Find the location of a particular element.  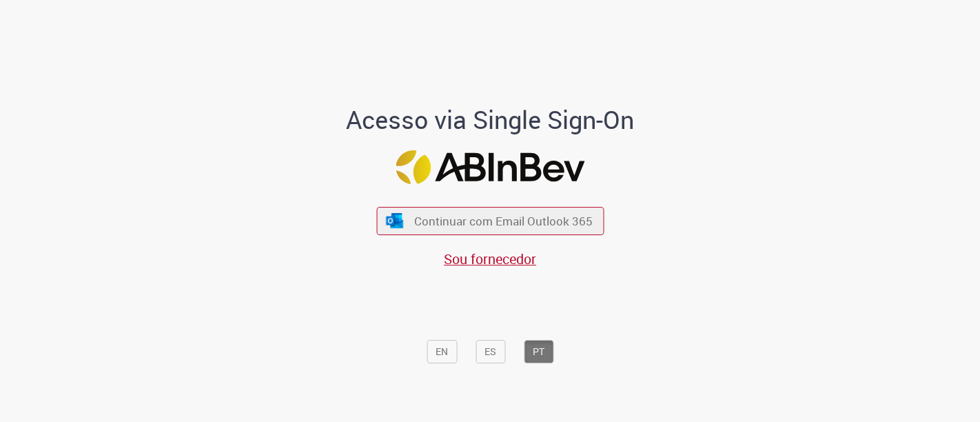

button: EN is located at coordinates (442, 352).